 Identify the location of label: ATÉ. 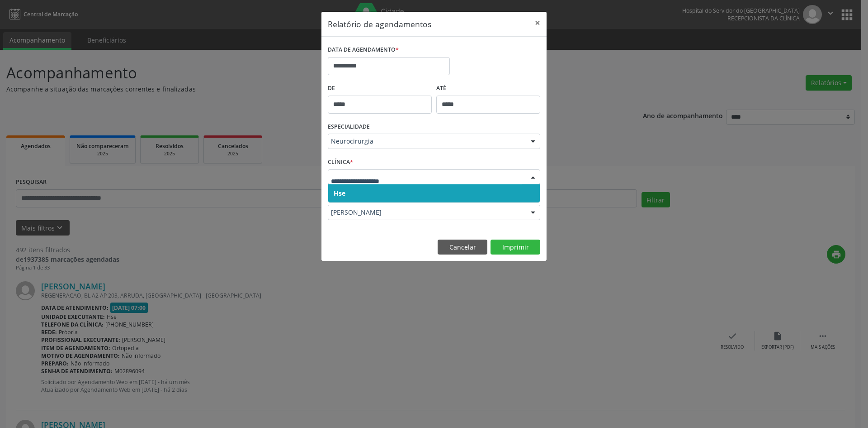
(488, 89).